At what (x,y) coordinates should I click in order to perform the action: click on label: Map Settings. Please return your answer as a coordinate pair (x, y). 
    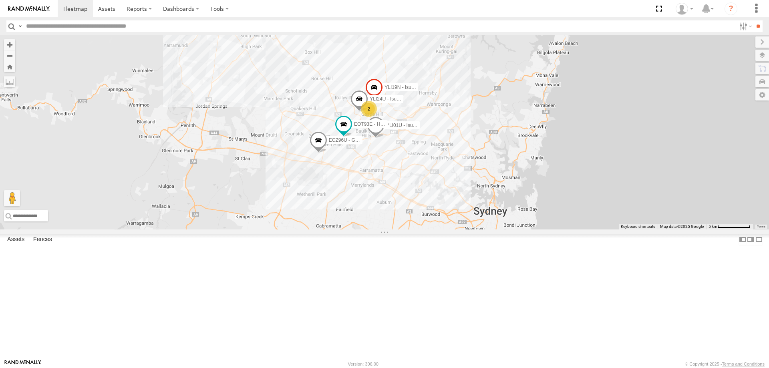
    Looking at the image, I should click on (762, 95).